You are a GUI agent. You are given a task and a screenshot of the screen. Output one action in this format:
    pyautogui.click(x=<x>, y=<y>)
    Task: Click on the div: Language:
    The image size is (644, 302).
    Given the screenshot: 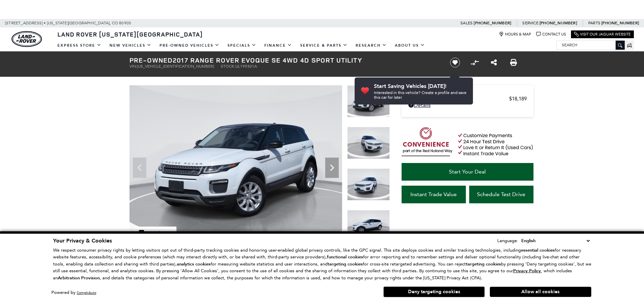 What is the action you would take?
    pyautogui.click(x=507, y=240)
    